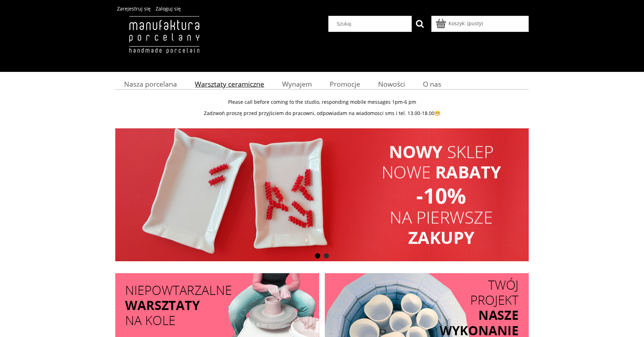  Describe the element at coordinates (372, 24) in the screenshot. I see `input: Szukaj w sklepie` at that location.